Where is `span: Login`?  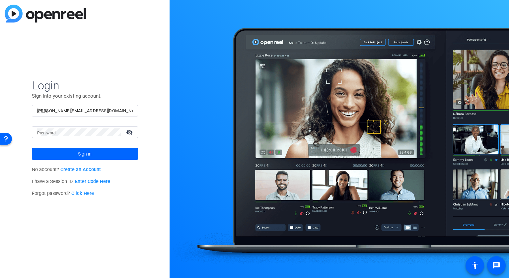
span: Login is located at coordinates (85, 86).